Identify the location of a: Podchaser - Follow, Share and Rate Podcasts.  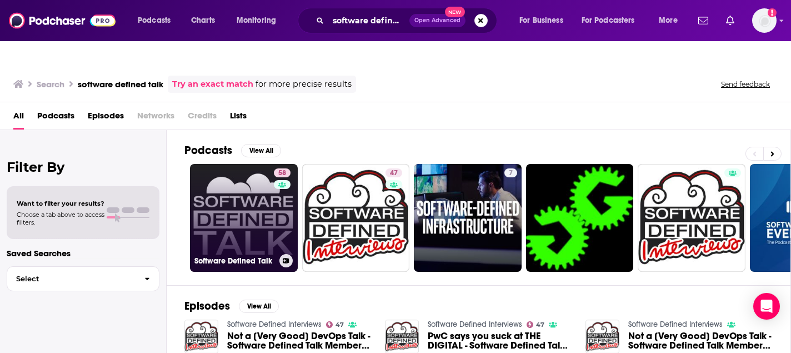
(62, 21).